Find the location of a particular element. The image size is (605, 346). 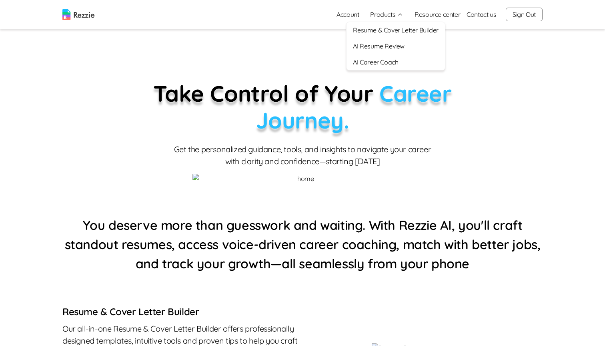

p: Get the personalized guidance, tools, and insights to navigate your career with clarity and confi... is located at coordinates (302, 155).